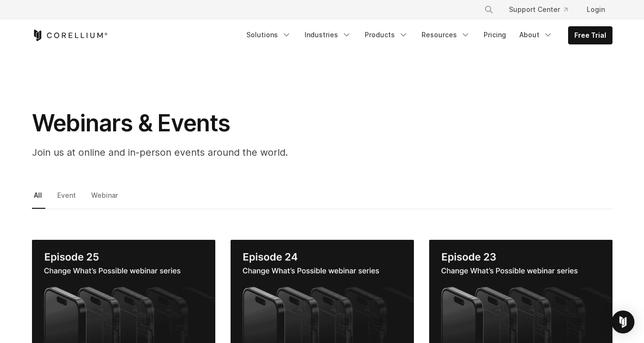 This screenshot has width=644, height=343. I want to click on a: Pricing, so click(495, 35).